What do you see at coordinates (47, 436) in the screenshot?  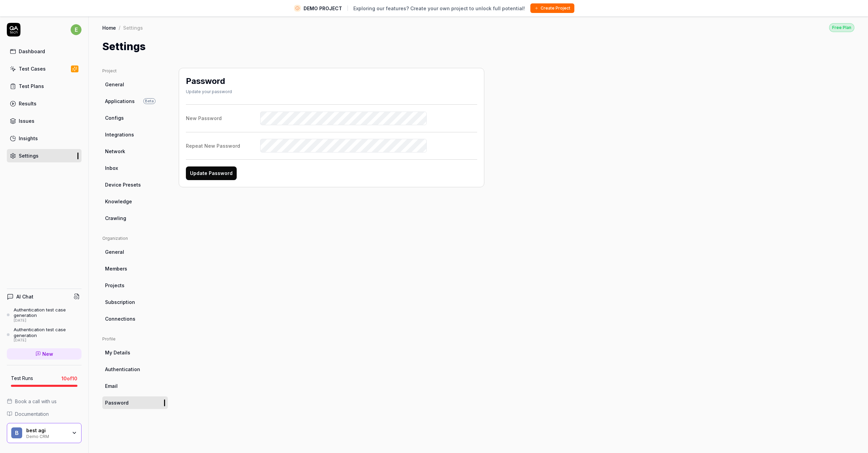 I see `div: Demo CRM` at bounding box center [47, 436].